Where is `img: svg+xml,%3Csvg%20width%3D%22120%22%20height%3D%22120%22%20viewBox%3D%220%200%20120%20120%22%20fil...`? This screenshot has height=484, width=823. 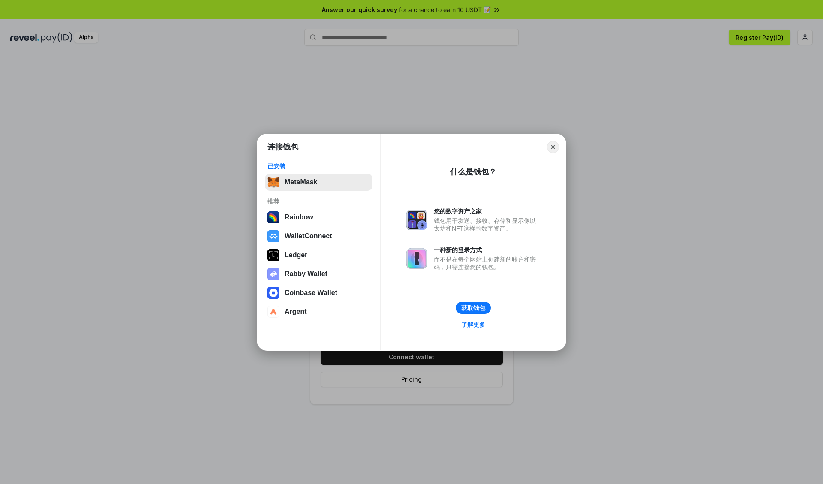
img: svg+xml,%3Csvg%20width%3D%22120%22%20height%3D%22120%22%20viewBox%3D%220%200%20120%20120%22%20fil... is located at coordinates (273, 217).